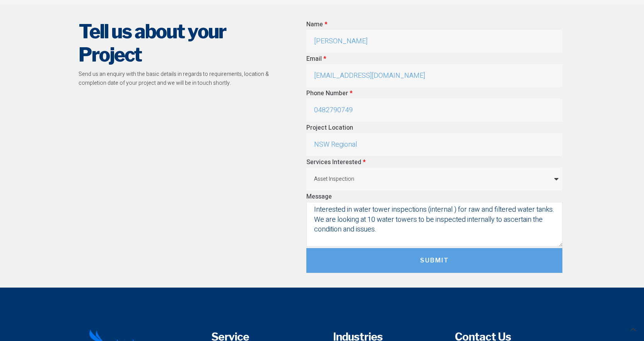 The height and width of the screenshot is (341, 644). I want to click on span: Submit, so click(434, 260).